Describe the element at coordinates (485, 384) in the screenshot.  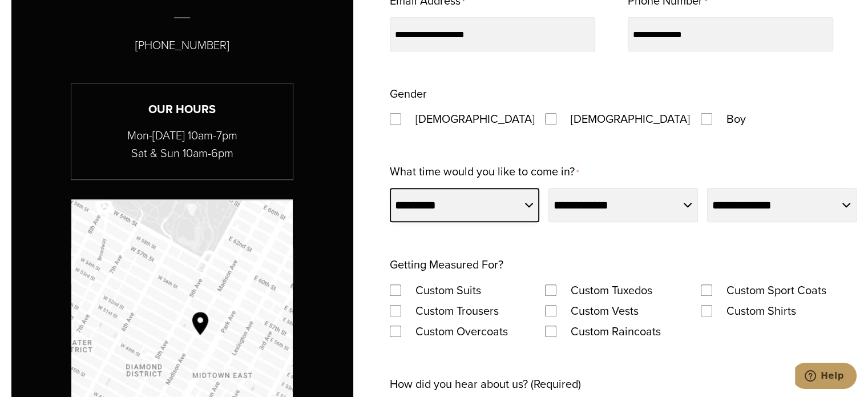
I see `label: How did you hear about us? (Required)` at that location.